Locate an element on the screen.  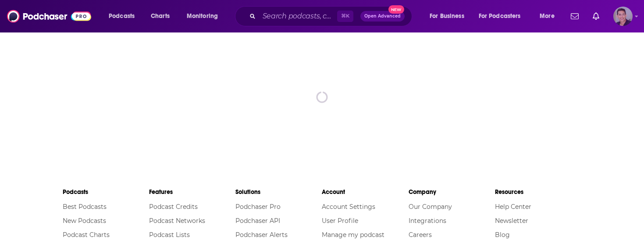
a: Podchaser Pro is located at coordinates (258, 207).